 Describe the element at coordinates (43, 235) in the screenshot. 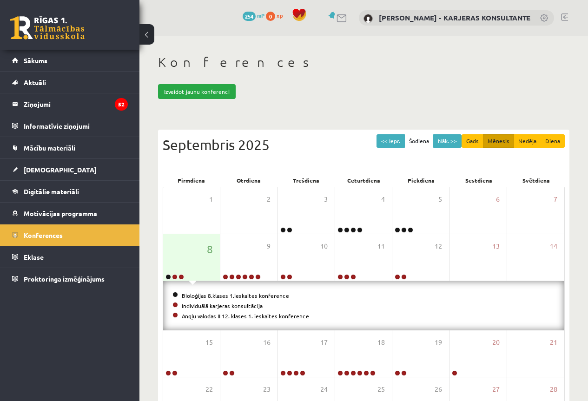

I see `span: Konferences` at that location.